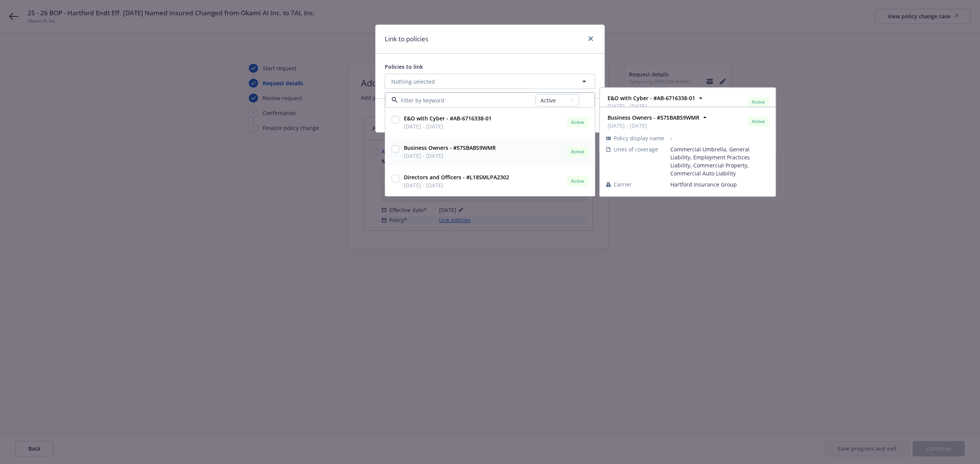 This screenshot has width=980, height=464. What do you see at coordinates (466, 100) in the screenshot?
I see `input: Filter by keyword` at bounding box center [466, 100].